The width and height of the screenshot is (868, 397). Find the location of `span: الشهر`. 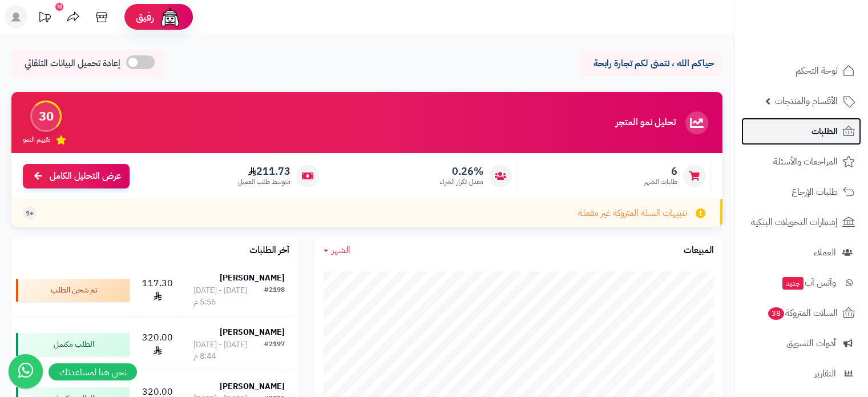

span: الشهر is located at coordinates (341, 251).